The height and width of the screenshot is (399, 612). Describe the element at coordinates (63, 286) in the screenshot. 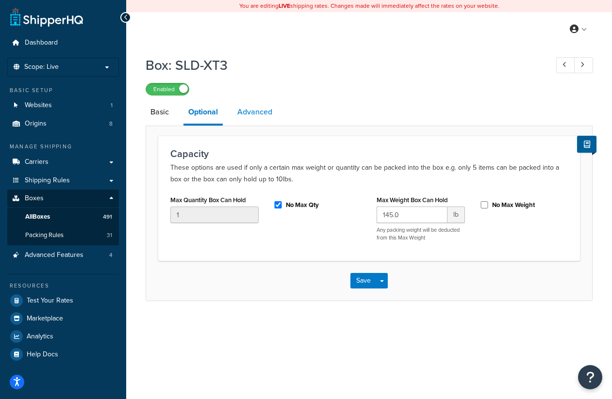

I see `div: Resources` at that location.